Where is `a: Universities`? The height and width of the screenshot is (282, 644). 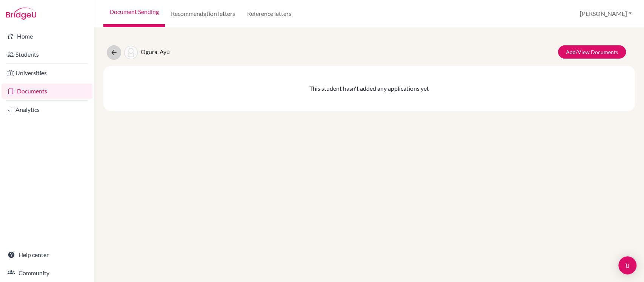
a: Universities is located at coordinates (47, 73).